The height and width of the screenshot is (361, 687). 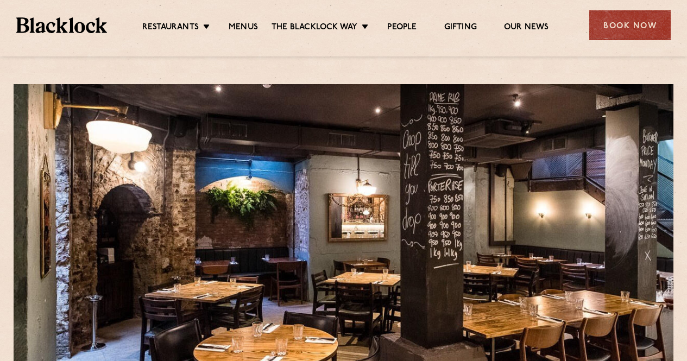 I want to click on a: Restaurants, so click(x=171, y=28).